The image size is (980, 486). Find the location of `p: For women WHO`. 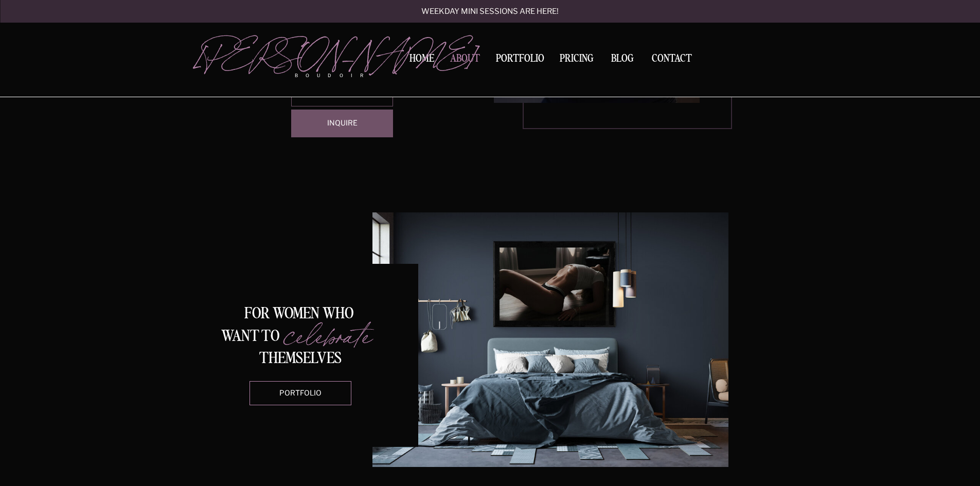

p: For women WHO is located at coordinates (299, 315).